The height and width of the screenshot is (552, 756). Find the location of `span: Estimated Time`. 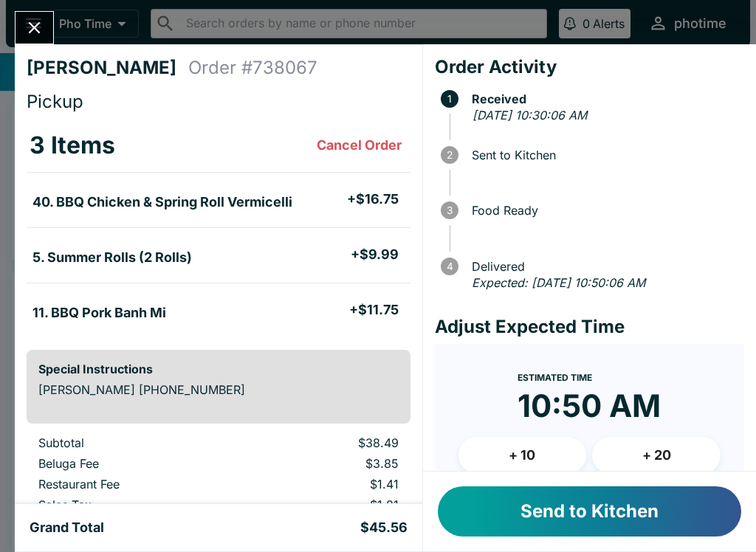

span: Estimated Time is located at coordinates (554, 377).